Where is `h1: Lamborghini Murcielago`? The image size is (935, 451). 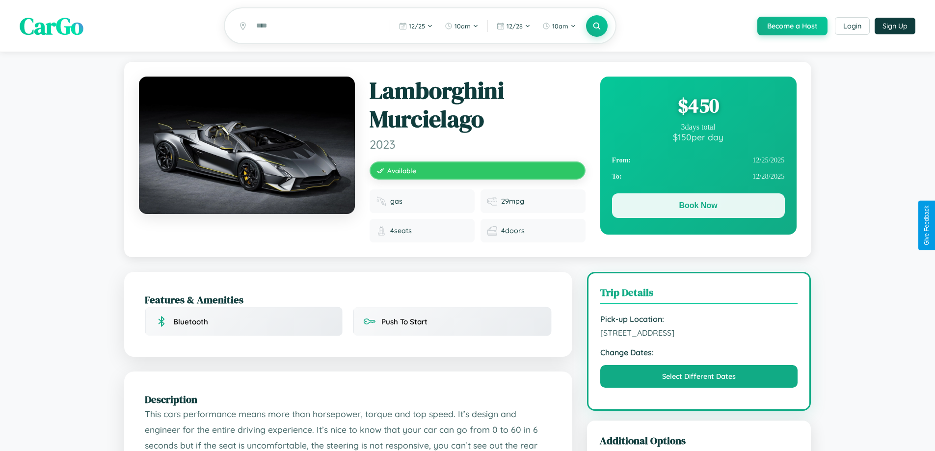
h1: Lamborghini Murcielago is located at coordinates (478, 105).